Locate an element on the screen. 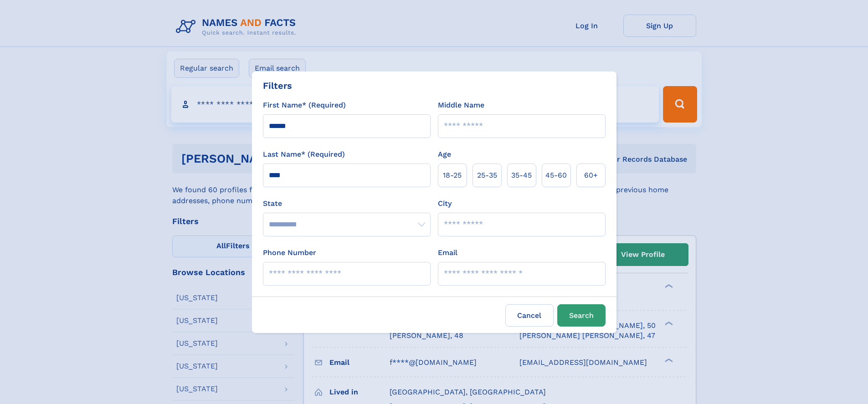  label: Age is located at coordinates (444, 154).